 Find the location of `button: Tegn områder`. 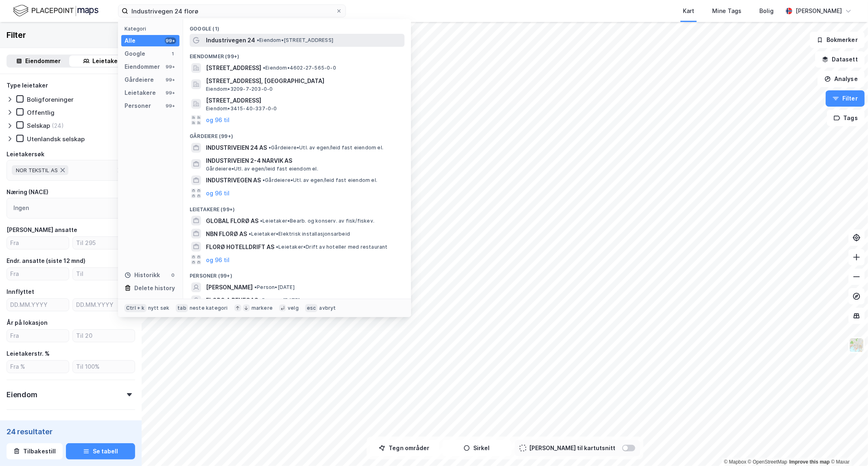

button: Tegn områder is located at coordinates (405, 448).